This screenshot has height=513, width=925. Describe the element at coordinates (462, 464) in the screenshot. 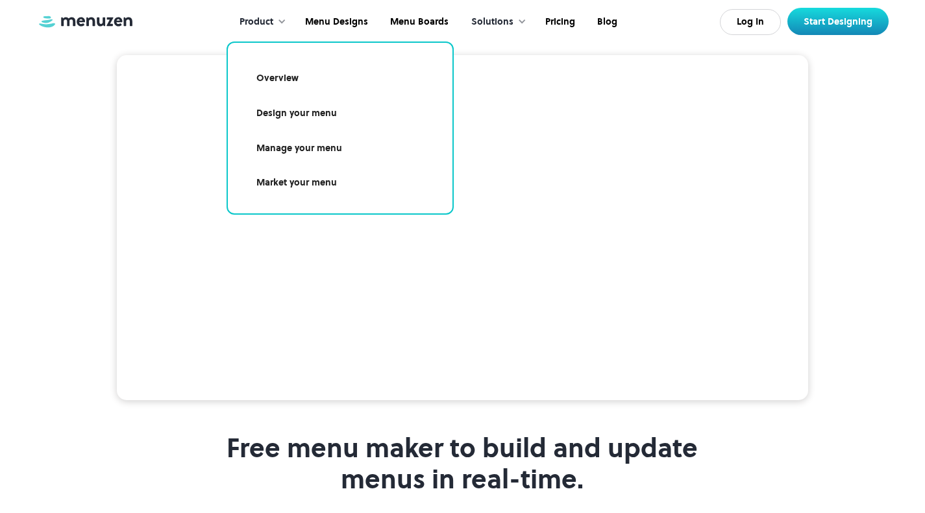

I see `h1: Free menu maker to build and update menus in real-time.` at that location.